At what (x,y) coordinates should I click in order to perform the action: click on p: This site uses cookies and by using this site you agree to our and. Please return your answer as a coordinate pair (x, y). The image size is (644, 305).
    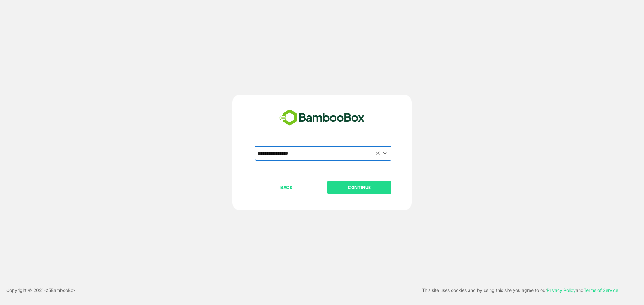
    Looking at the image, I should click on (520, 291).